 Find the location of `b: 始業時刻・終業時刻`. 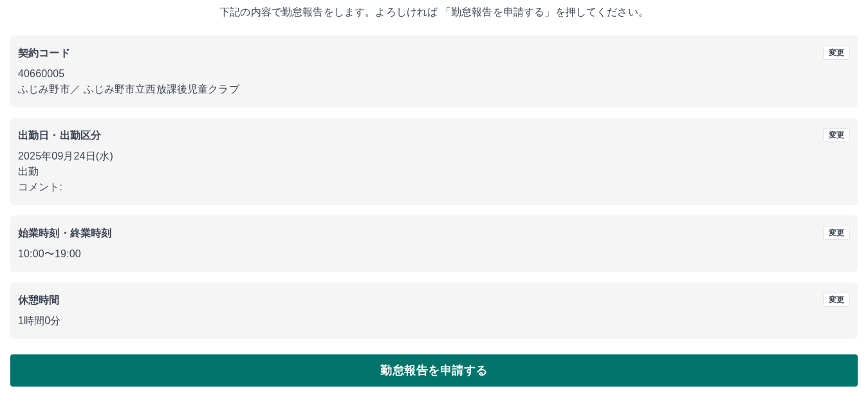

b: 始業時刻・終業時刻 is located at coordinates (64, 233).